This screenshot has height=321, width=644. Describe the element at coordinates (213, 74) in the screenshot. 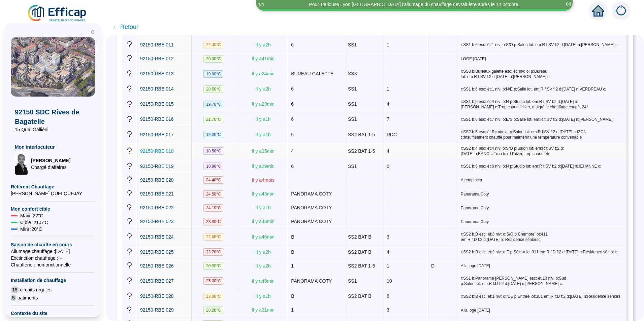

I see `span: 19.90 °C` at that location.